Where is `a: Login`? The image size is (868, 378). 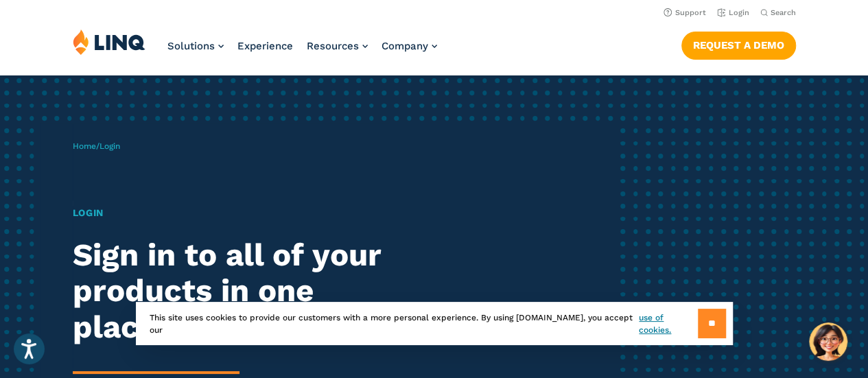 a: Login is located at coordinates (733, 13).